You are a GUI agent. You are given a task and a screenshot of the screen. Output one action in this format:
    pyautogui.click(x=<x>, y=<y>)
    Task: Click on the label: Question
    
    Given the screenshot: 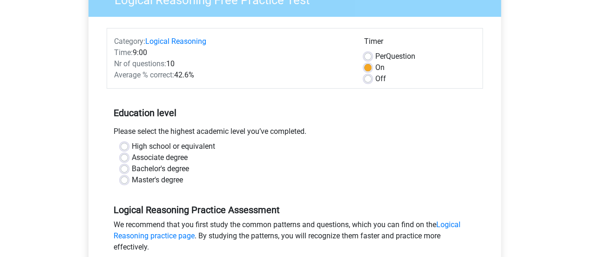 What is the action you would take?
    pyautogui.click(x=395, y=56)
    